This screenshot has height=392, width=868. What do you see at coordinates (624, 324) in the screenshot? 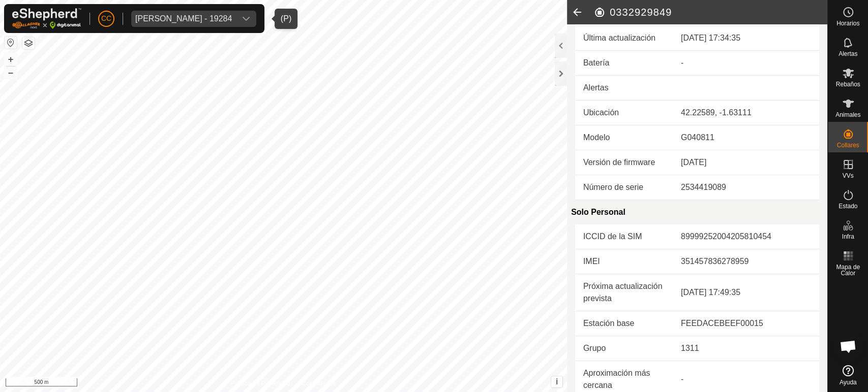
I see `td: Estación base` at bounding box center [624, 324].